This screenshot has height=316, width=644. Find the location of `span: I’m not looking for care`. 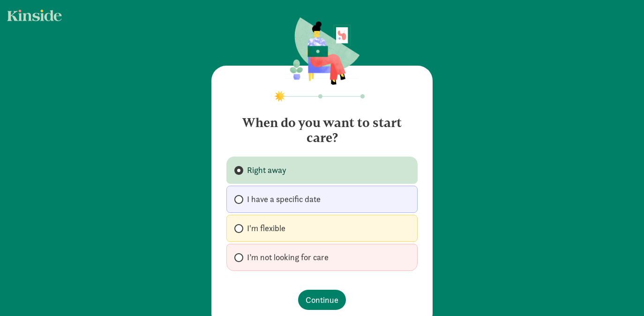

span: I’m not looking for care is located at coordinates (288, 258).